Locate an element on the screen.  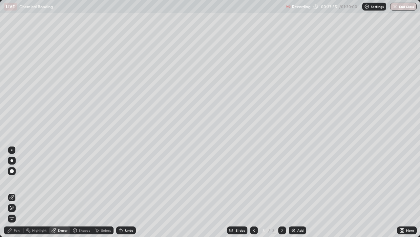
div: Undo is located at coordinates (129, 230).